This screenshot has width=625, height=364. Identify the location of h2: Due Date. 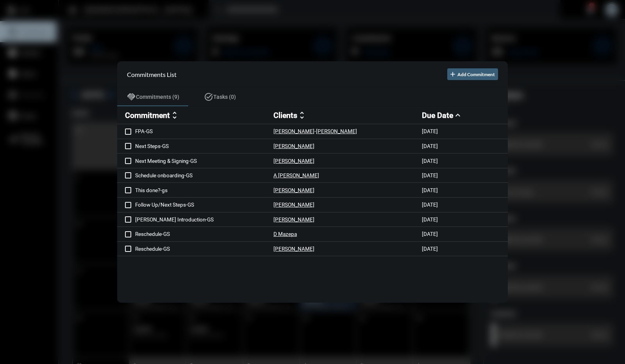
(437, 115).